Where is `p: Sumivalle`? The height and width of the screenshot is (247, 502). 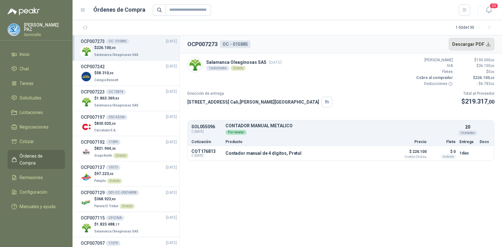 p: Sumivalle is located at coordinates (44, 35).